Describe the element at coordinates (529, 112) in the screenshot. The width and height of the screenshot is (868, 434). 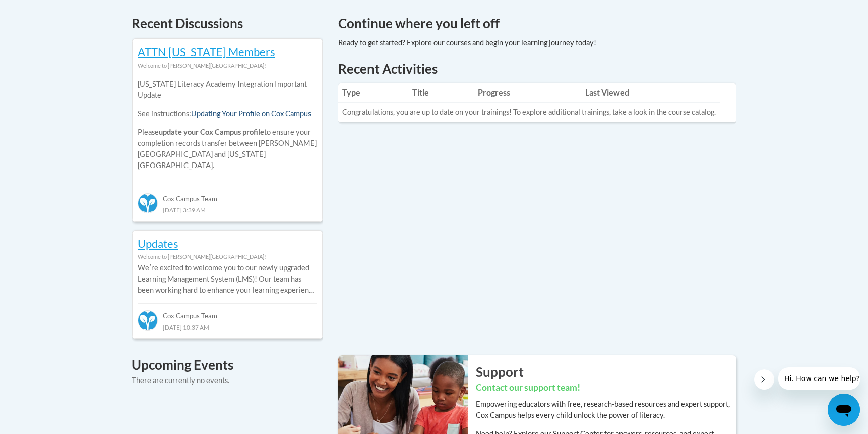
I see `td: Congratulations, you are up to date on your trainings! To explore additional trainings, take a lo...` at that location.